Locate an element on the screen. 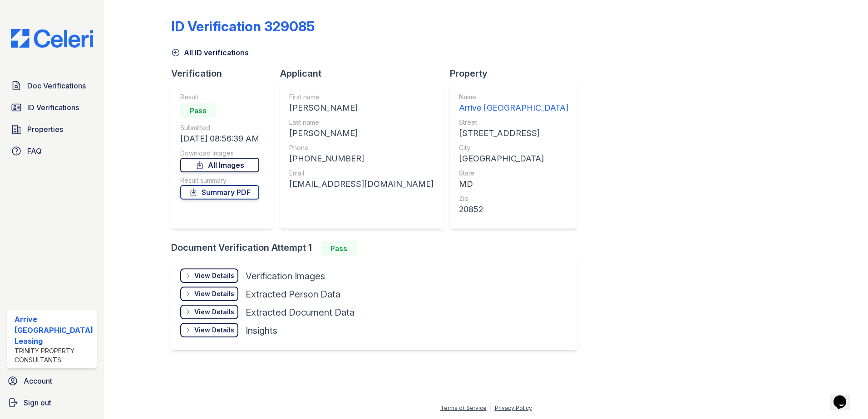 The image size is (868, 419). a: All Images is located at coordinates (220, 165).